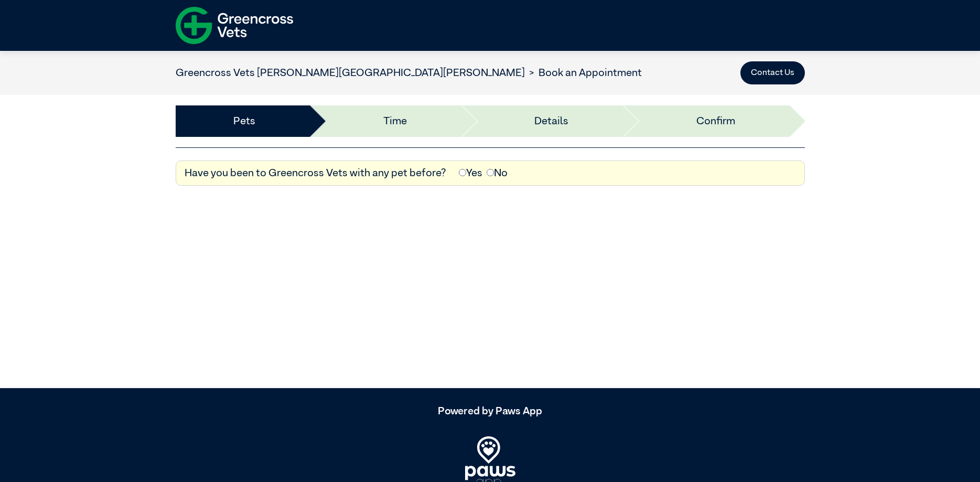 The image size is (980, 482). I want to click on label: Yes, so click(470, 173).